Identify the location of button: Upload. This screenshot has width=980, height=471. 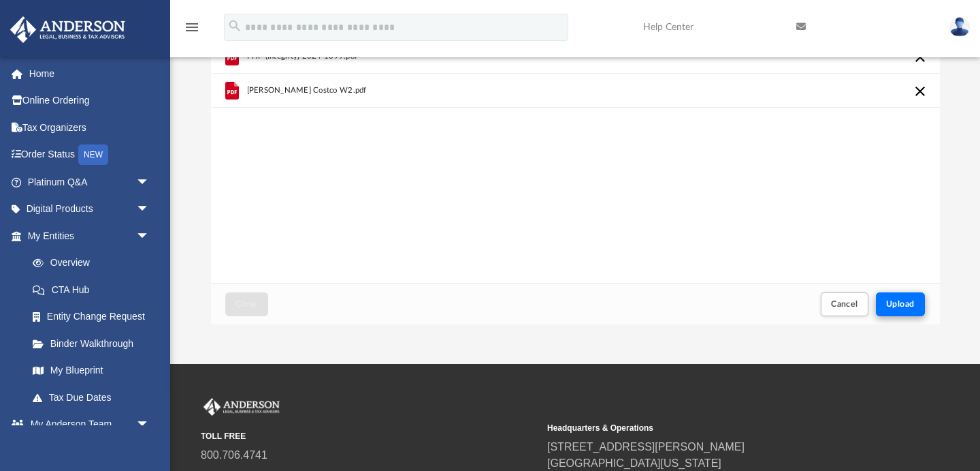
(900, 304).